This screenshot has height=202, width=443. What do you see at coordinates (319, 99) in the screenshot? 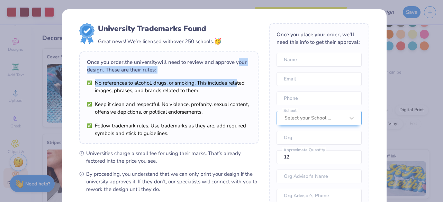
I see `input: Phone` at bounding box center [319, 99].